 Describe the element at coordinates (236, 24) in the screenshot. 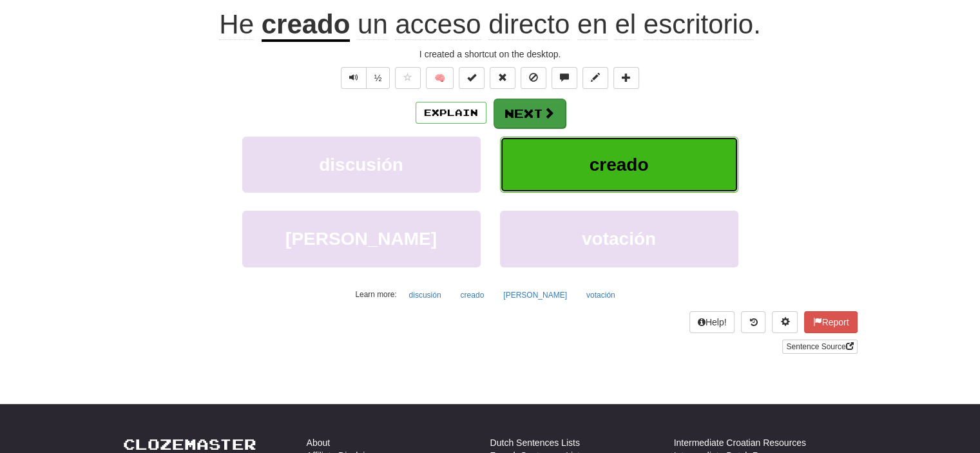

I see `span: He` at that location.